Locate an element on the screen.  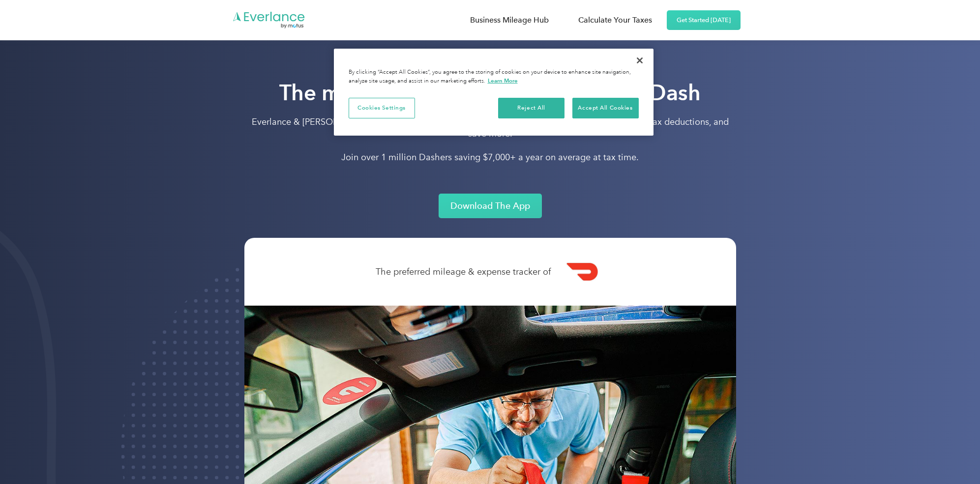
button: Accept All Cookies is located at coordinates (605, 108).